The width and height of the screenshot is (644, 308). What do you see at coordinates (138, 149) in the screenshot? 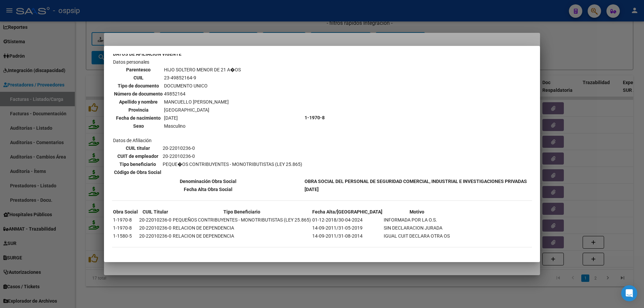
I see `th: CUIL titular` at bounding box center [138, 149].